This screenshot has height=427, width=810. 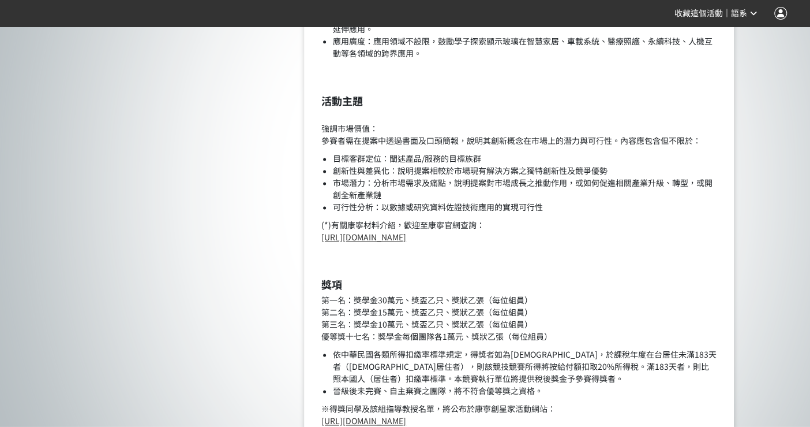 What do you see at coordinates (699, 13) in the screenshot?
I see `span: 收藏這個活動` at bounding box center [699, 13].